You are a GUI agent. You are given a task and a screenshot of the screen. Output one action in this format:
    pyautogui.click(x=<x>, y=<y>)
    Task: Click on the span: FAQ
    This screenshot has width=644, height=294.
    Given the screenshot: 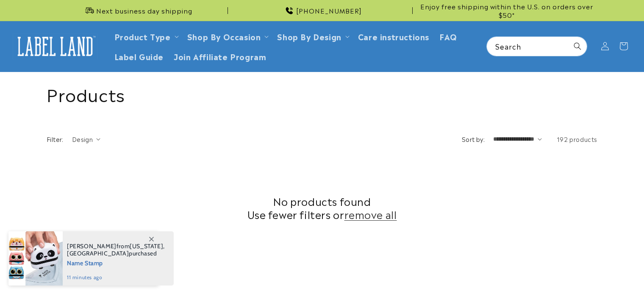 What is the action you would take?
    pyautogui.click(x=448, y=36)
    